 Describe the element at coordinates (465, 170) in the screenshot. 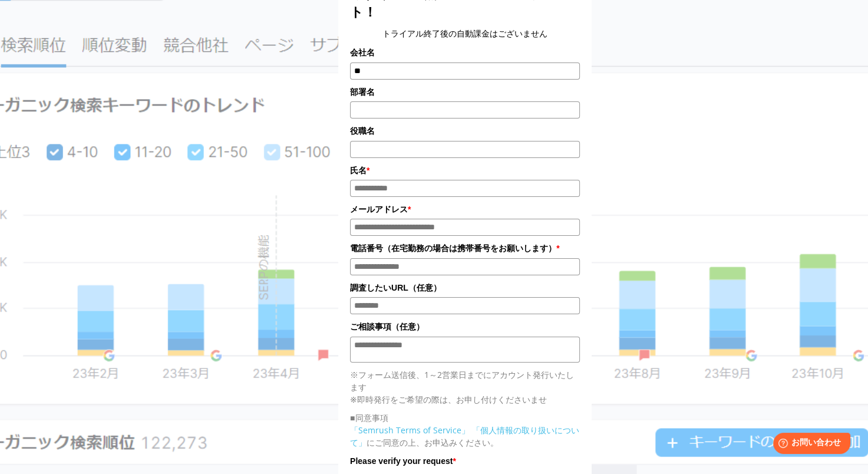

I see `label: 氏名` at that location.